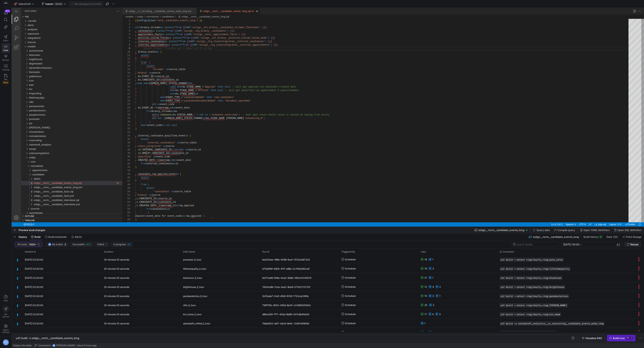  What do you see at coordinates (634, 245) in the screenshot?
I see `span: Reload` at bounding box center [634, 245].